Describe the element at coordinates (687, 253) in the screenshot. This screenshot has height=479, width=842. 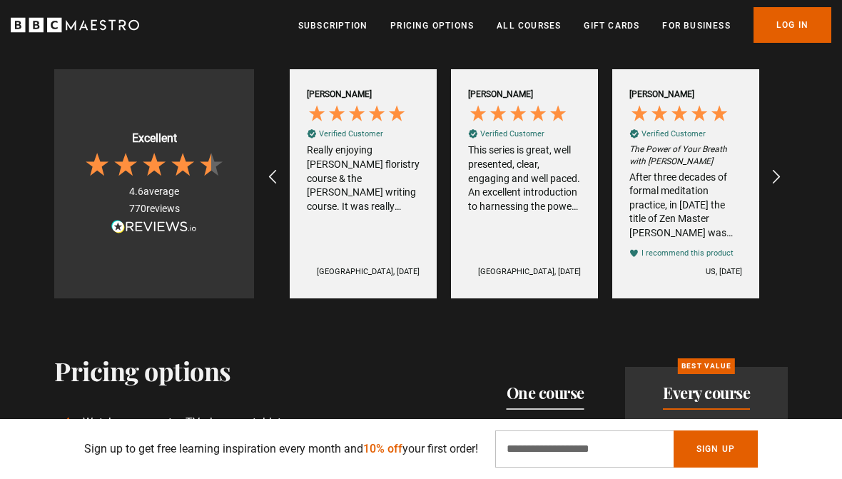
I see `div: I recommend this product` at that location.